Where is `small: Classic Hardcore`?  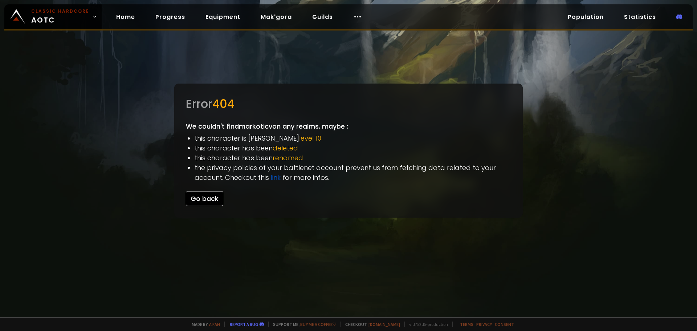
small: Classic Hardcore is located at coordinates (60, 11).